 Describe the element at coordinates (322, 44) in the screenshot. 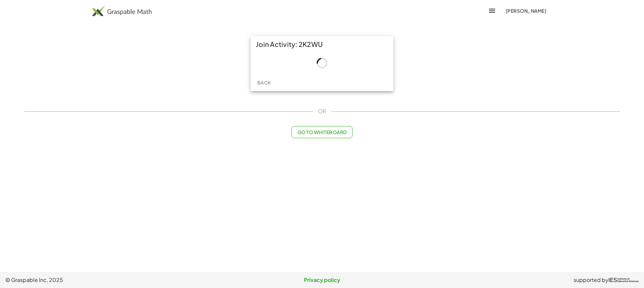

I see `div: Join Activity: 2K2WU` at that location.